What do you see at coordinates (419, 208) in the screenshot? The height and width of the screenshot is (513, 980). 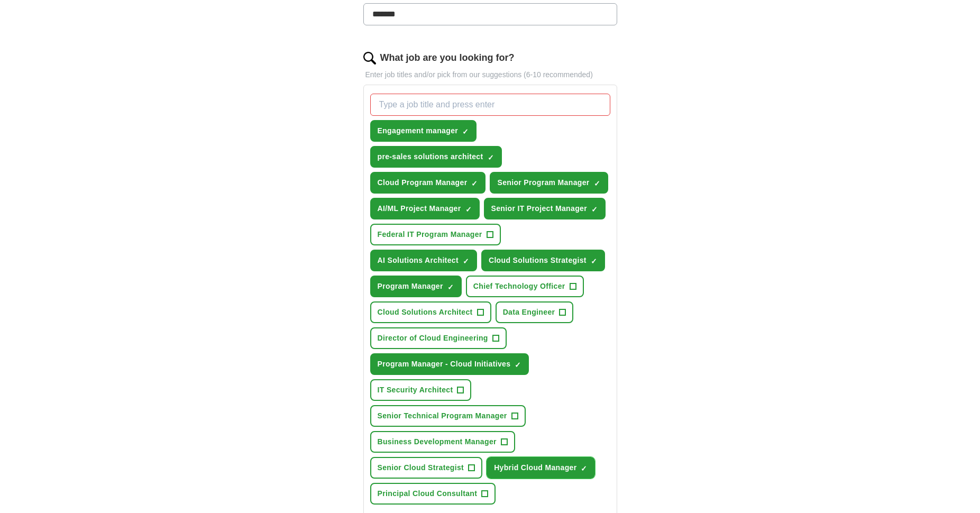 I see `span: AI/ML Project Manager` at bounding box center [419, 208].